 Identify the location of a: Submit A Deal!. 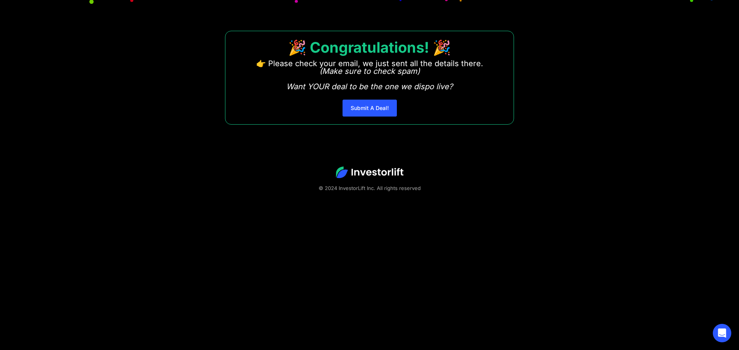
(369, 108).